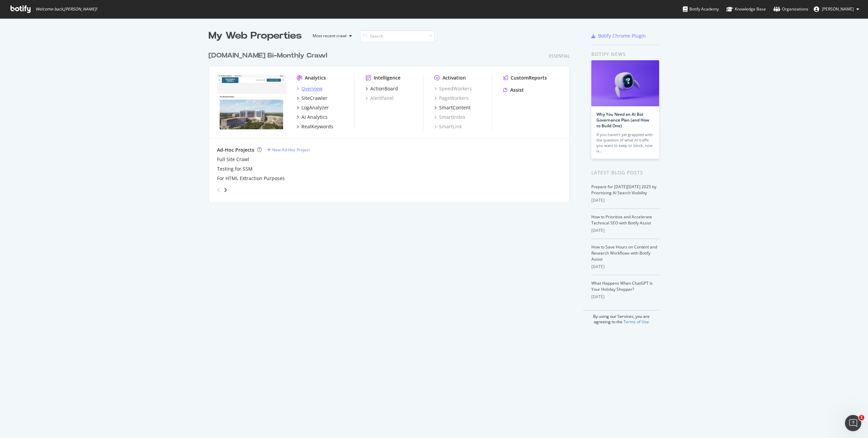  What do you see at coordinates (251, 179) in the screenshot?
I see `a: For HTML Extraction Purposes` at bounding box center [251, 179].